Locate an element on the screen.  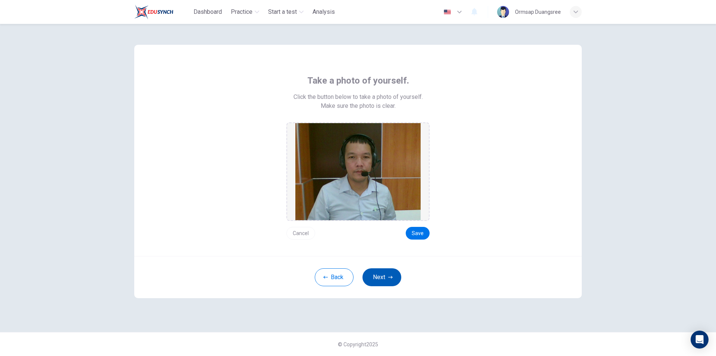
img: en is located at coordinates (447, 12).